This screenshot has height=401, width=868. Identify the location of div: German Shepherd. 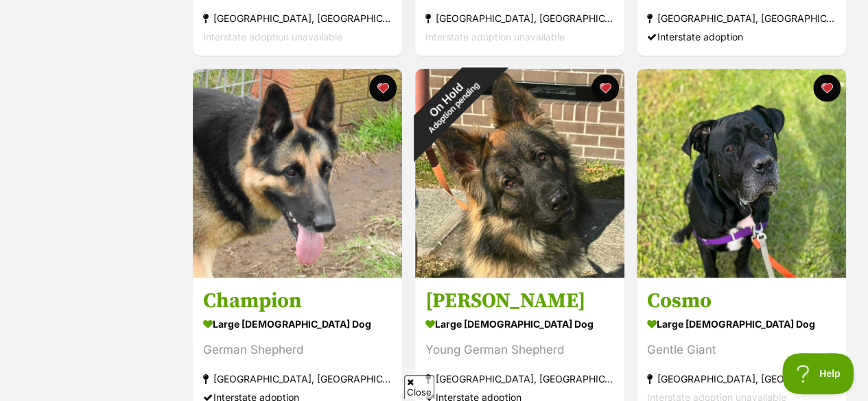
(297, 349).